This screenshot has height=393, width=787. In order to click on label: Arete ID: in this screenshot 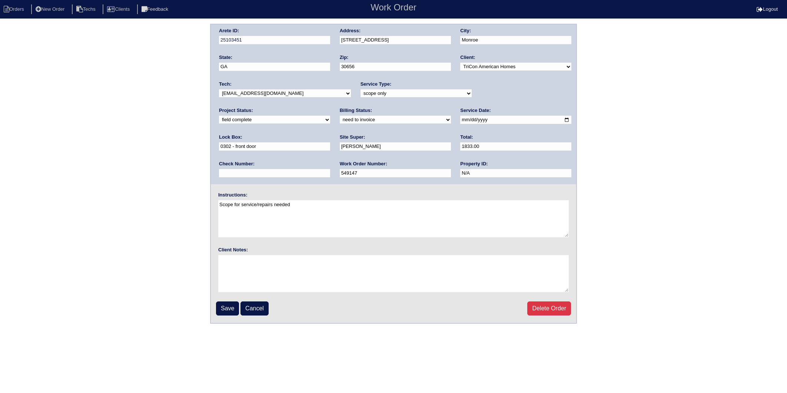, I will do `click(229, 31)`.